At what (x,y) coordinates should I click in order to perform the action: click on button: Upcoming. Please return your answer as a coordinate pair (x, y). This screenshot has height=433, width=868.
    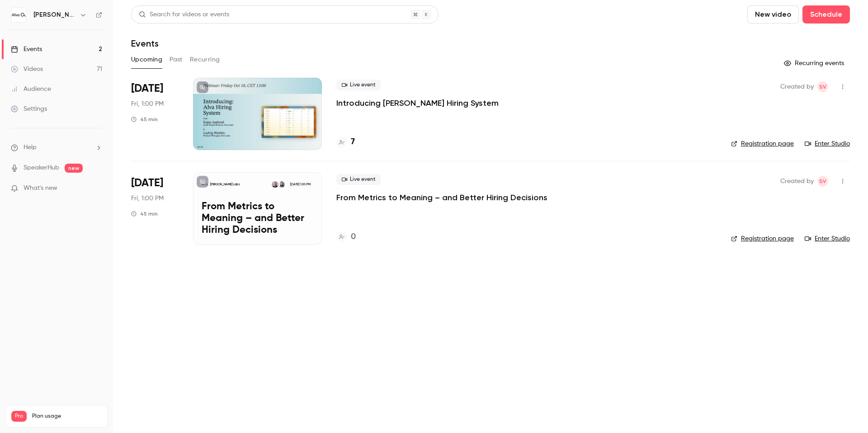
    Looking at the image, I should click on (146, 60).